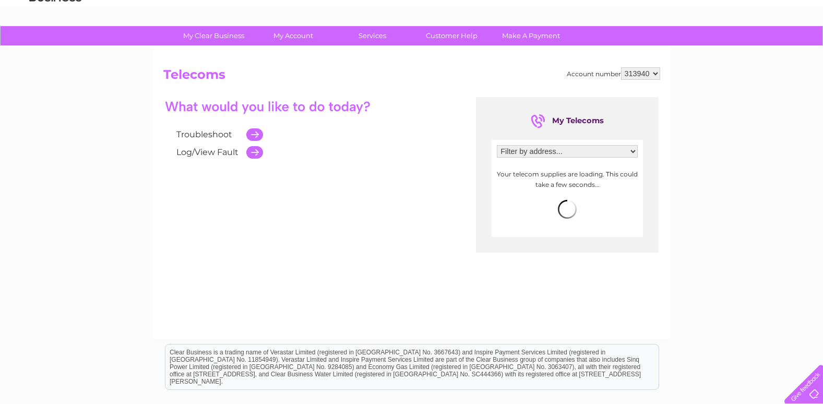 This screenshot has width=823, height=404. What do you see at coordinates (531, 35) in the screenshot?
I see `a: Make A Payment` at bounding box center [531, 35].